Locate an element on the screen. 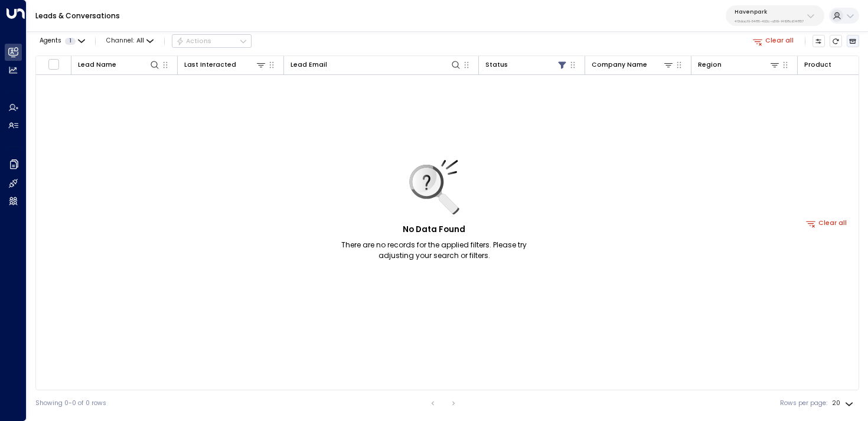  div: Button group with a nested menu is located at coordinates (212, 41).